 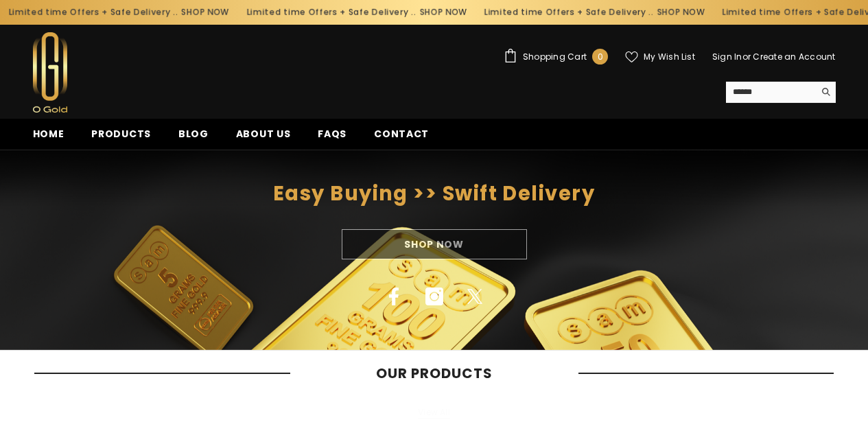 I want to click on span: Blog, so click(x=194, y=134).